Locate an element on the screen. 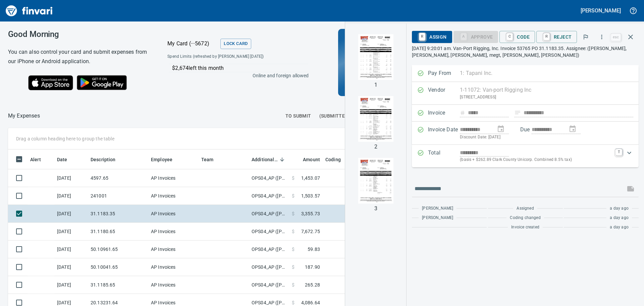 This screenshot has width=644, height=306. p: 3 is located at coordinates (376, 209).